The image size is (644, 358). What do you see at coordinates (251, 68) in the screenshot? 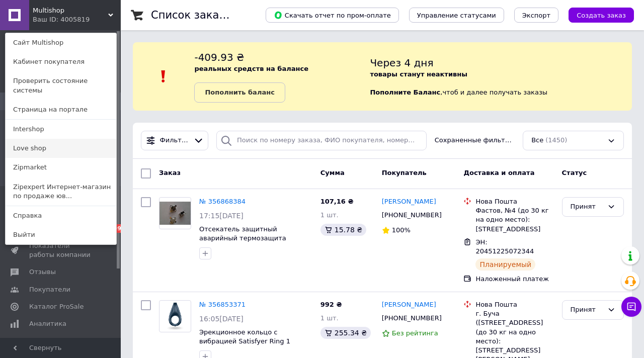
I see `b: реальных средств на балансе` at bounding box center [251, 68].